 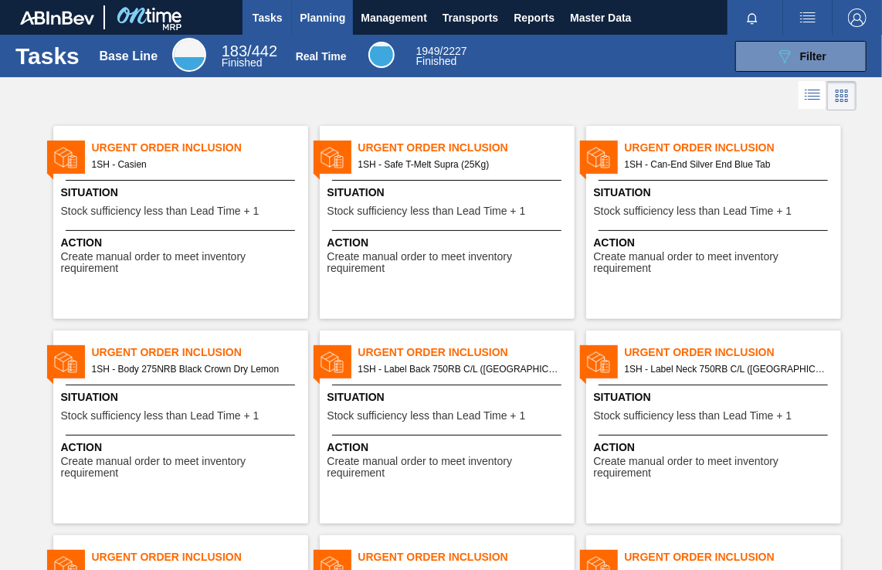 What do you see at coordinates (801, 56) in the screenshot?
I see `button: Filter` at bounding box center [801, 56].